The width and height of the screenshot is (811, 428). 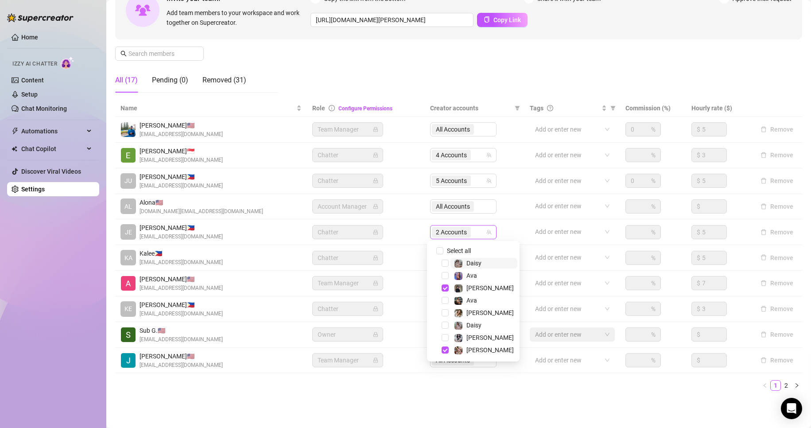 I want to click on img: logo-BBDzfeDw.svg, so click(x=40, y=18).